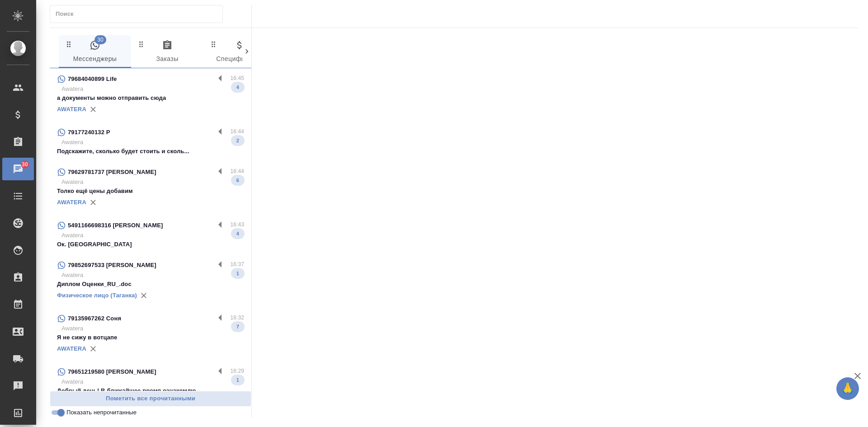 This screenshot has height=427, width=868. I want to click on span: Мессенджеры, so click(95, 52).